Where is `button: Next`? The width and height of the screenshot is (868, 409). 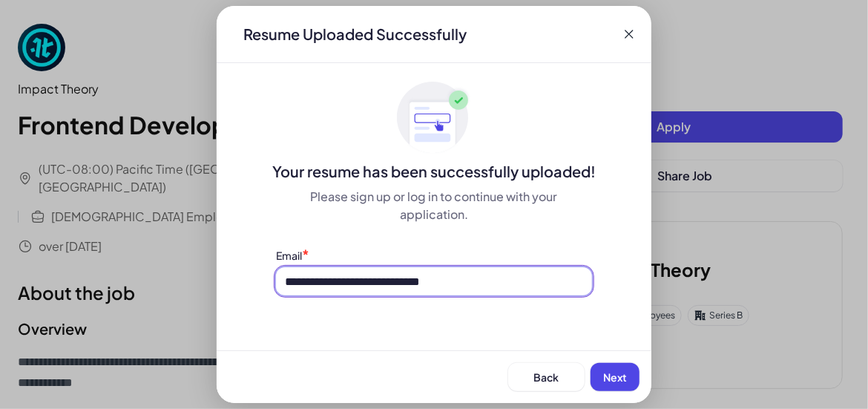
button: Next is located at coordinates (615, 377).